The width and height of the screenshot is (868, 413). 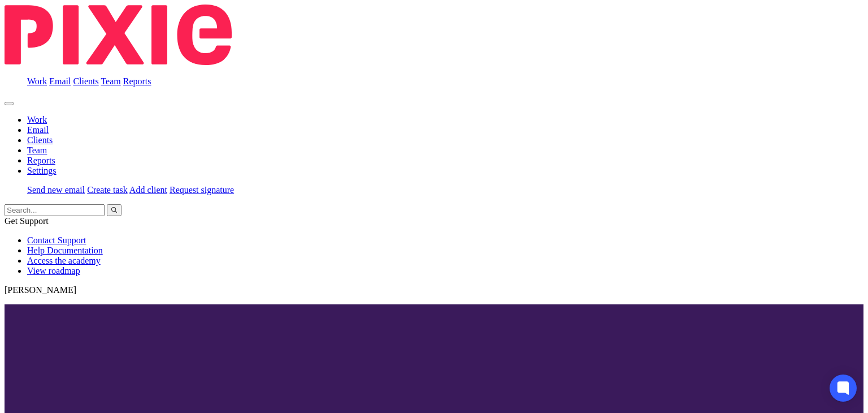 What do you see at coordinates (27, 220) in the screenshot?
I see `span: Get Support` at bounding box center [27, 220].